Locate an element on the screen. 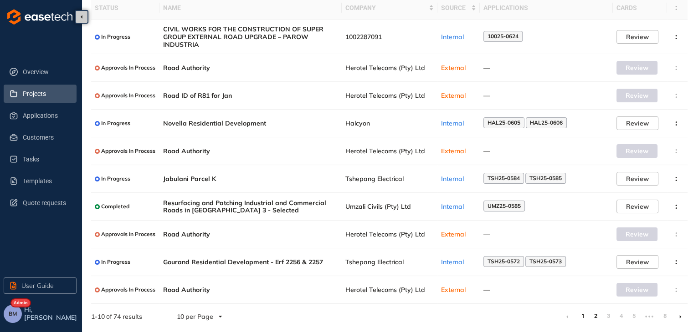 Image resolution: width=693 pixels, height=332 pixels. button: BM is located at coordinates (13, 314).